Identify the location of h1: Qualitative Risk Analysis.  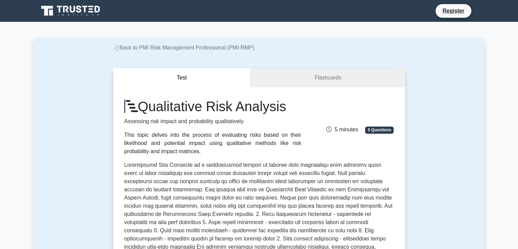
(213, 106).